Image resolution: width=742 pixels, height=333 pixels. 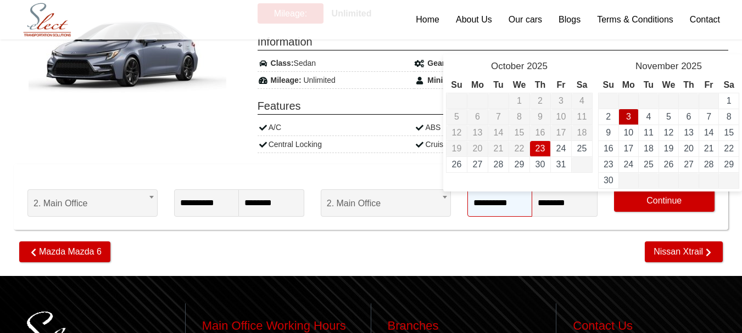 What do you see at coordinates (507, 66) in the screenshot?
I see `span: October` at bounding box center [507, 66].